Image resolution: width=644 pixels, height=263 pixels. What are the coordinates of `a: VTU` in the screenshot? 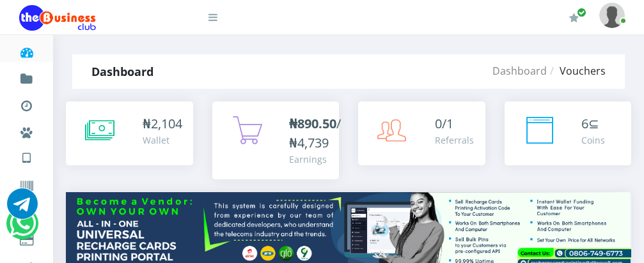 It's located at (26, 157).